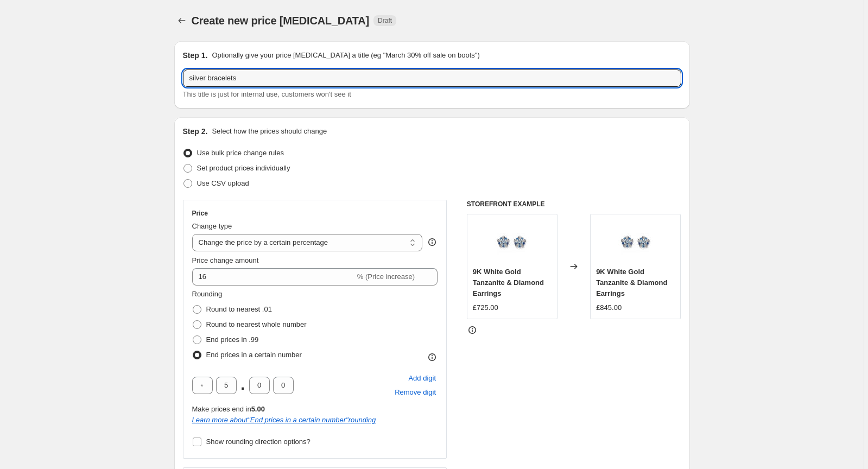 The image size is (868, 469). I want to click on span: Remove digit, so click(415, 393).